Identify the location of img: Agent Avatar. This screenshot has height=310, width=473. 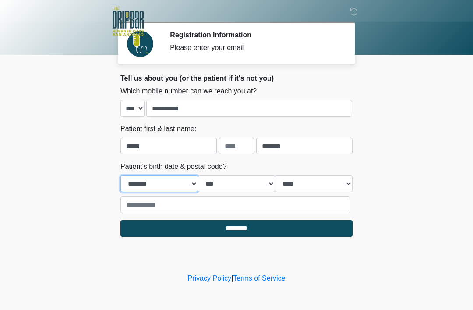
(140, 44).